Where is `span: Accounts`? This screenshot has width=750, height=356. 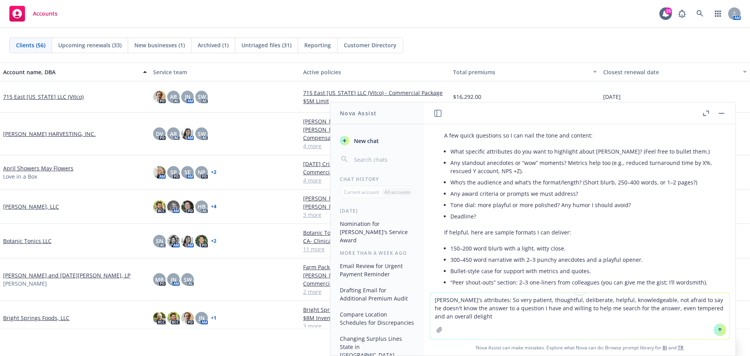
span: Accounts is located at coordinates (45, 14).